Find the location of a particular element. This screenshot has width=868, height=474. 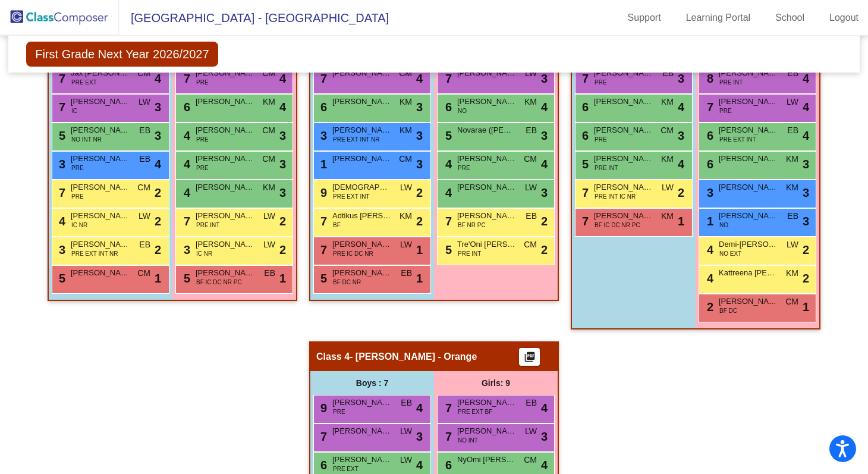

a: Logout is located at coordinates (844, 18).